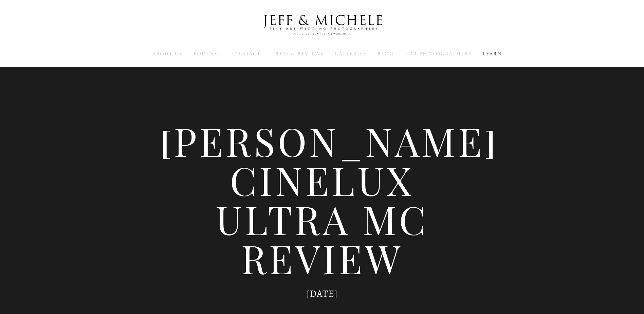 The height and width of the screenshot is (314, 644). What do you see at coordinates (351, 54) in the screenshot?
I see `a: Galleries` at bounding box center [351, 54].